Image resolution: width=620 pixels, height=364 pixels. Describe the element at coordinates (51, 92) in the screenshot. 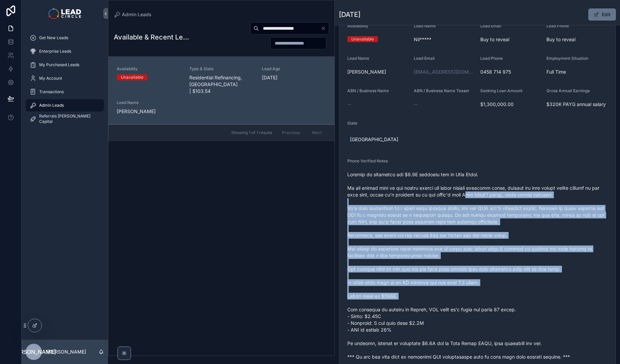

I see `span: Transactions` at that location.